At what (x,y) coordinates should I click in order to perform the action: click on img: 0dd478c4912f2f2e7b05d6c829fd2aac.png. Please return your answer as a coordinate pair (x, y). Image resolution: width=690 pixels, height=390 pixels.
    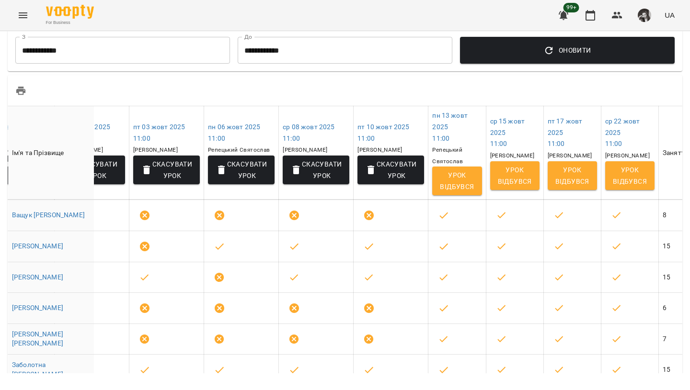
    Looking at the image, I should click on (644, 15).